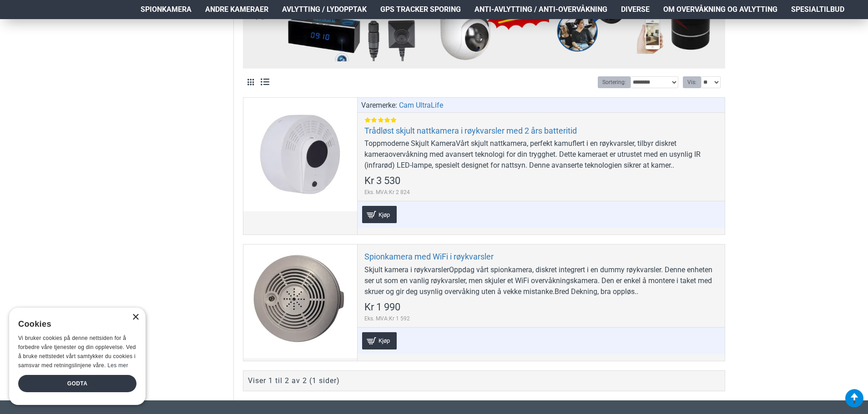  Describe the element at coordinates (692, 82) in the screenshot. I see `label: Vis:` at that location.